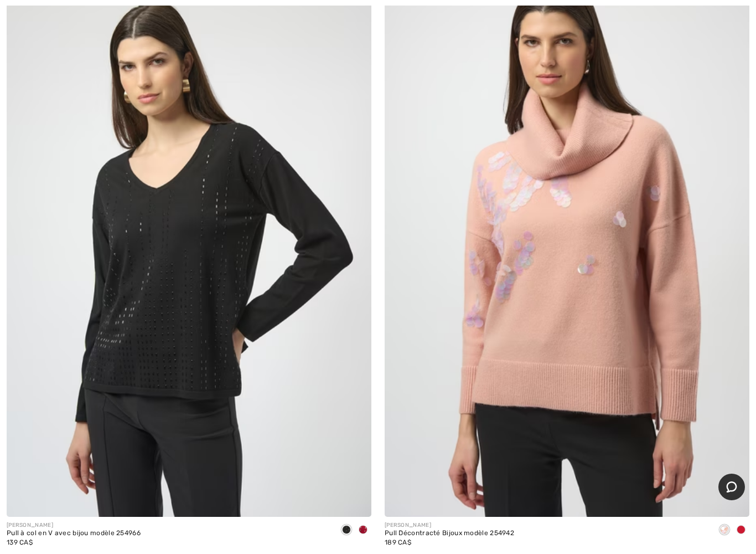  Describe the element at coordinates (742, 530) in the screenshot. I see `div: Merlot` at that location.